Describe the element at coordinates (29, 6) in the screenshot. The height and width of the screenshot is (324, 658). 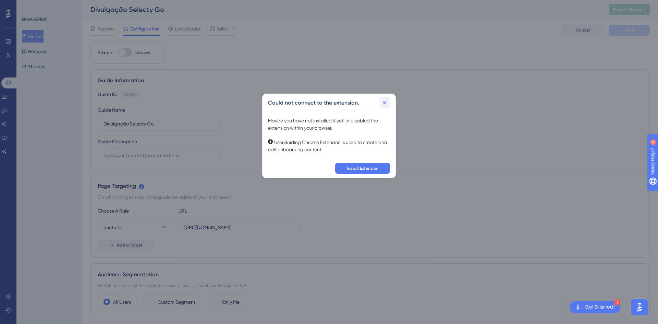
I see `span: Need Help?` at that location.